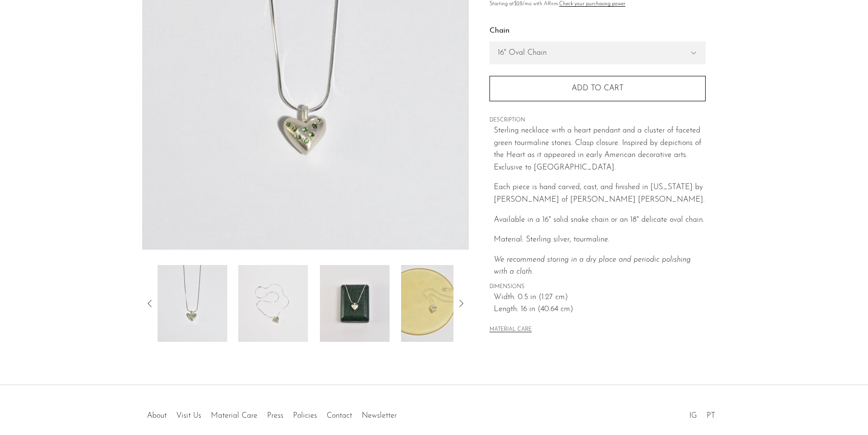  I want to click on a: Policies, so click(305, 416).